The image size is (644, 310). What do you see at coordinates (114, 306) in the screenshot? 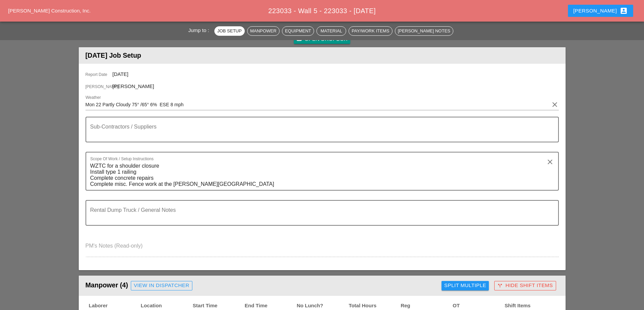
I see `span: Laborer` at bounding box center [114, 306].